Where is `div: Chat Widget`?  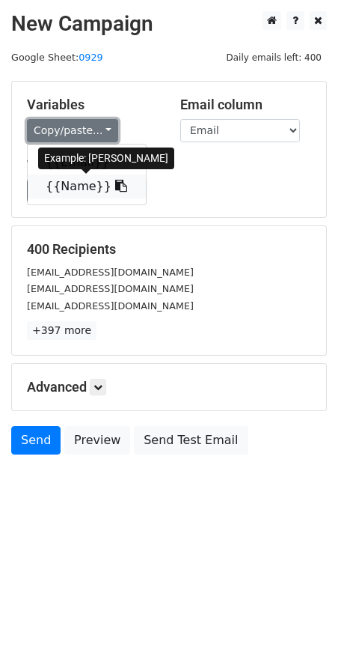 div: Chat Widget is located at coordinates (301, 629).